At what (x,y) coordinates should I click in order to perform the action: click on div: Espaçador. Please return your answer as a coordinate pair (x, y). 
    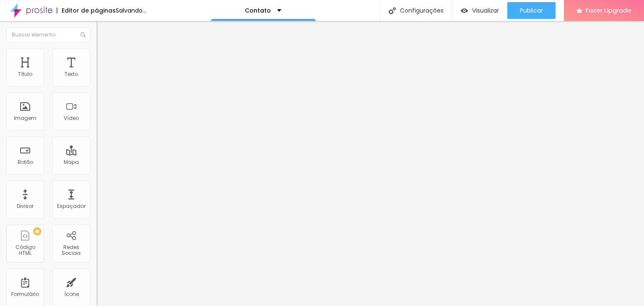
    Looking at the image, I should click on (71, 206).